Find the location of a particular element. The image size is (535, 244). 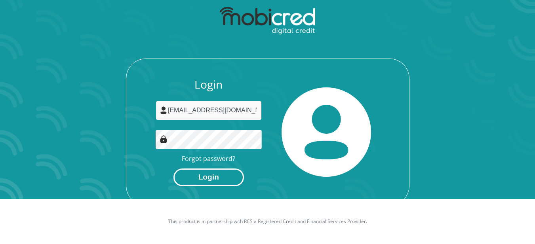

img: user-icon image is located at coordinates (163, 110).